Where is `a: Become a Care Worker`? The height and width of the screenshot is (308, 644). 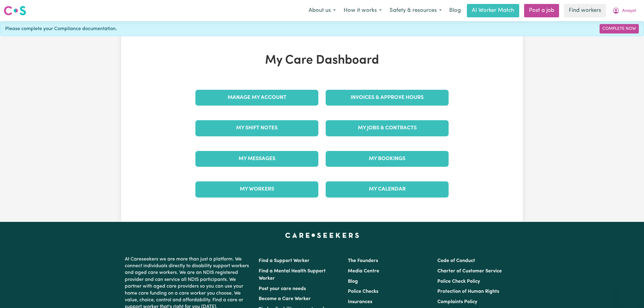 a: Become a Care Worker is located at coordinates (284, 299).